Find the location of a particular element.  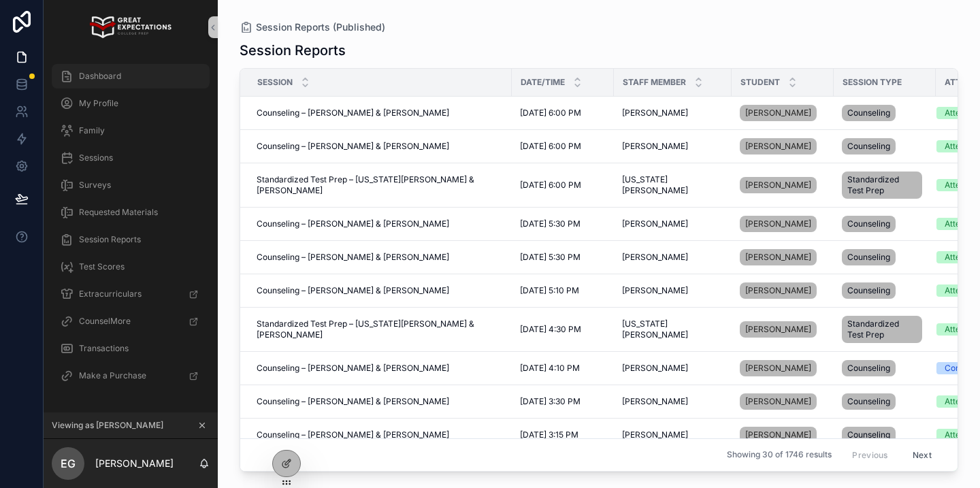

span: Session Type is located at coordinates (871, 82).